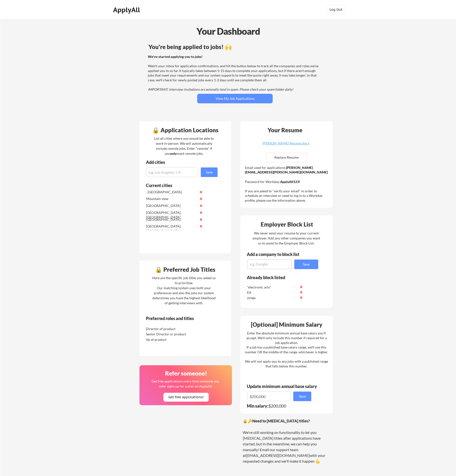  I want to click on div: Senior Director or product, so click(171, 335).